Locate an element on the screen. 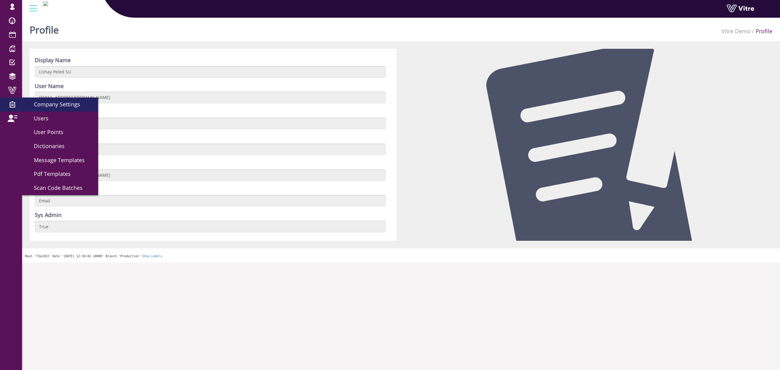  a: Users is located at coordinates (60, 118).